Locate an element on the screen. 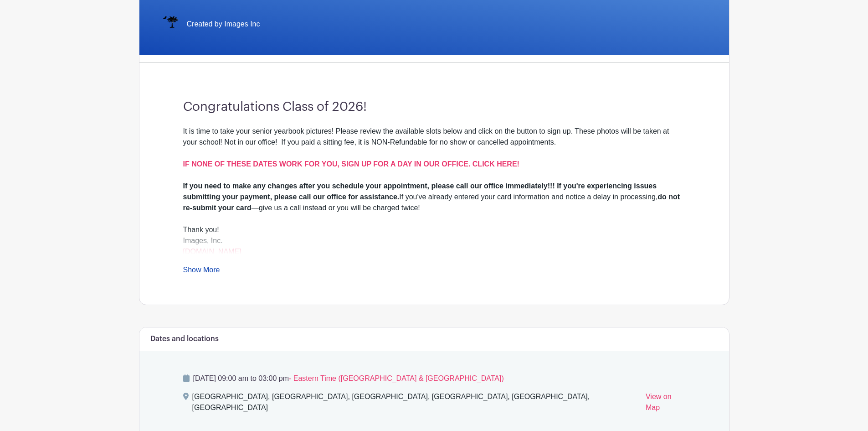 This screenshot has width=868, height=431. strong: If you need to make any changes after you schedule your appointment, please call our office immed... is located at coordinates (420, 191).